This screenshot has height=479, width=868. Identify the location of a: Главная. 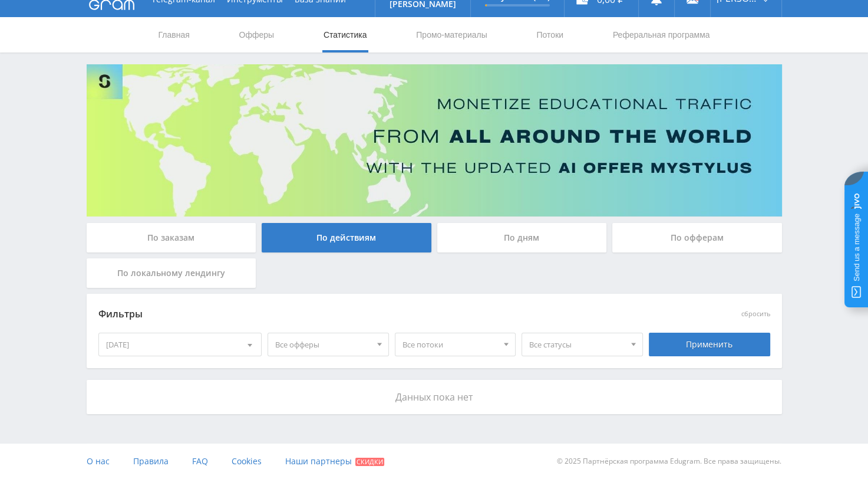
(174, 34).